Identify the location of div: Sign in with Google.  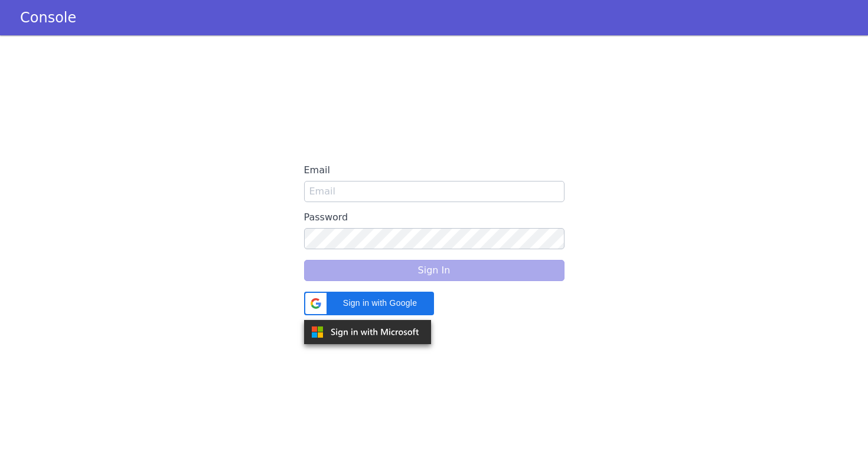
(369, 303).